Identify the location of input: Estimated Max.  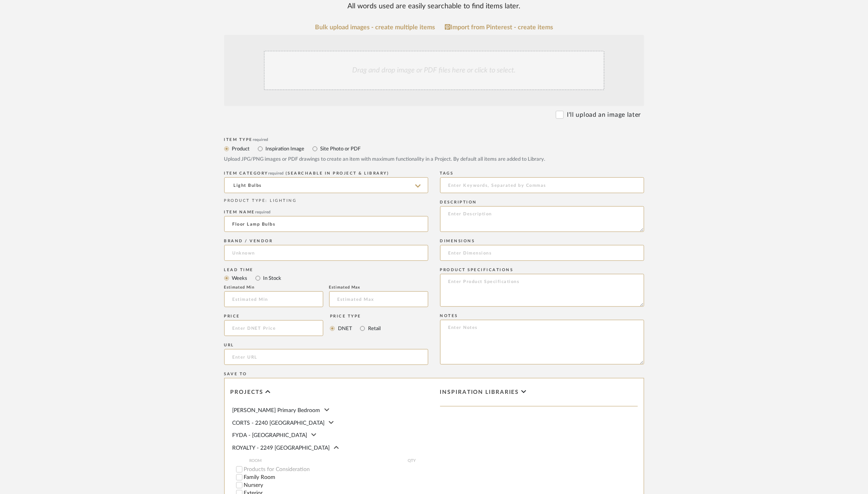
(379, 299).